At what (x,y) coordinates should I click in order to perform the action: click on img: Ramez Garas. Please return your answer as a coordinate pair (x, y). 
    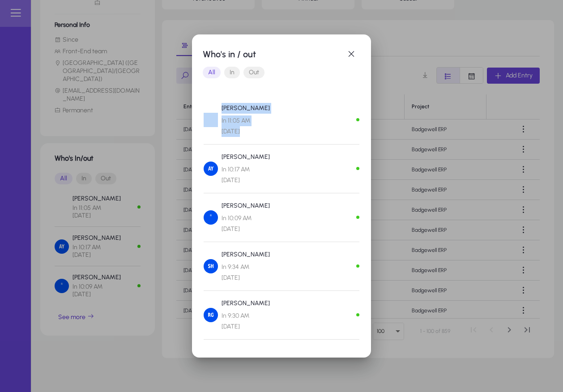
    Looking at the image, I should click on (211, 315).